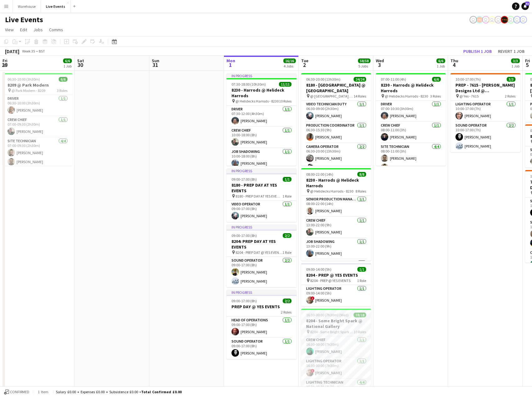  I want to click on span: 09:00-17:00 (8h), so click(244, 235).